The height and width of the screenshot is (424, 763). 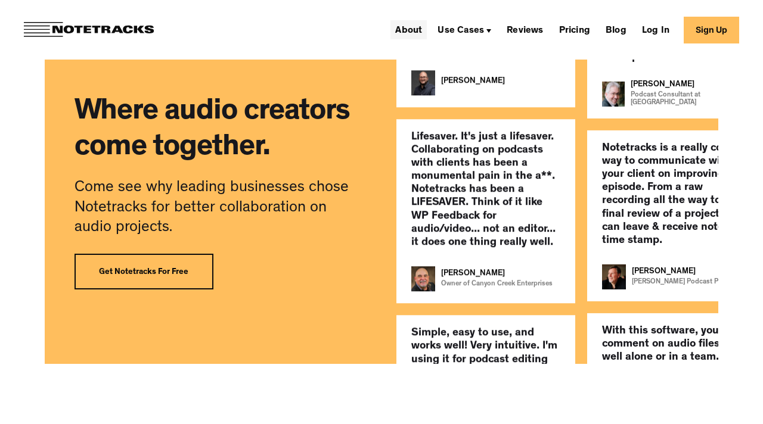 I want to click on a: Get Notetracks For Free, so click(x=144, y=272).